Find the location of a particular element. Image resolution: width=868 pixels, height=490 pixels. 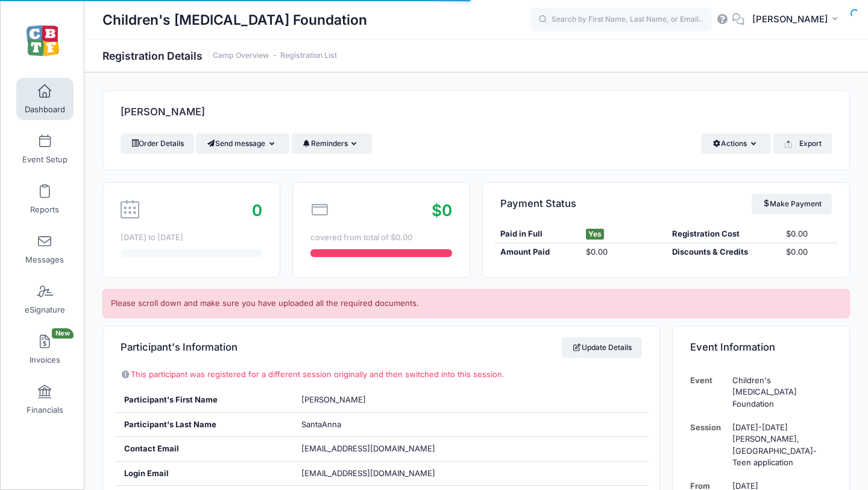

div: Please scroll down and make sure you have uploaded all the required documents. is located at coordinates (476, 304).